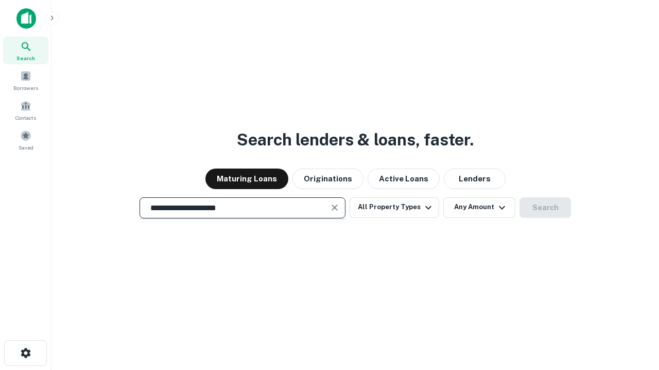  Describe the element at coordinates (26, 50) in the screenshot. I see `a: Search` at that location.